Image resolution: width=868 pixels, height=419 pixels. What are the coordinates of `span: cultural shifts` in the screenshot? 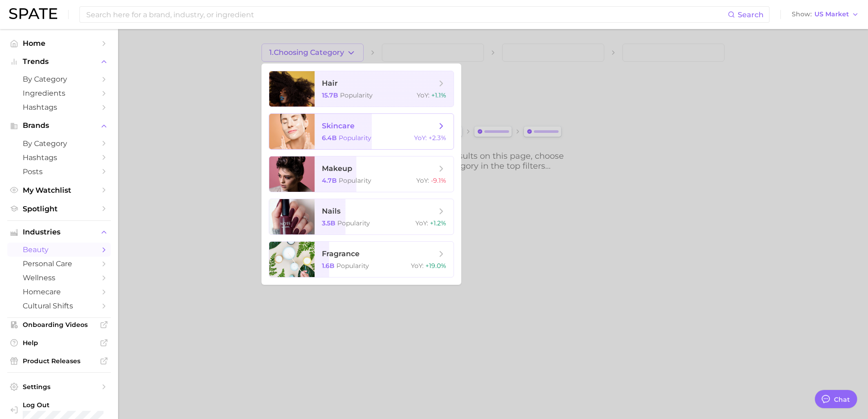 It's located at (59, 306).